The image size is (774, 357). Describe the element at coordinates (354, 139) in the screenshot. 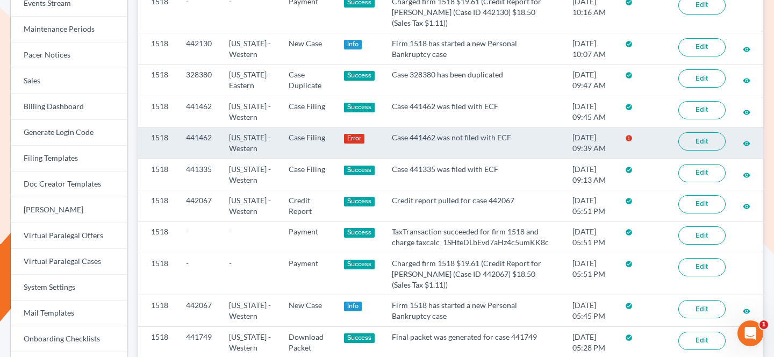

I see `div: Error` at that location.